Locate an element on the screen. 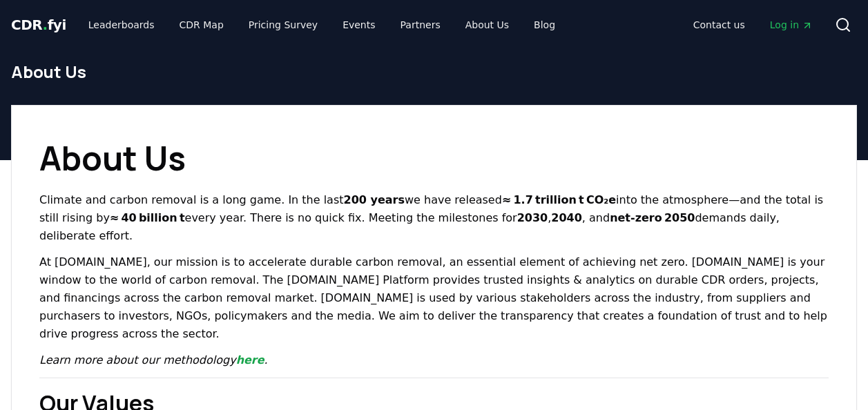  a: Log in is located at coordinates (792, 25).